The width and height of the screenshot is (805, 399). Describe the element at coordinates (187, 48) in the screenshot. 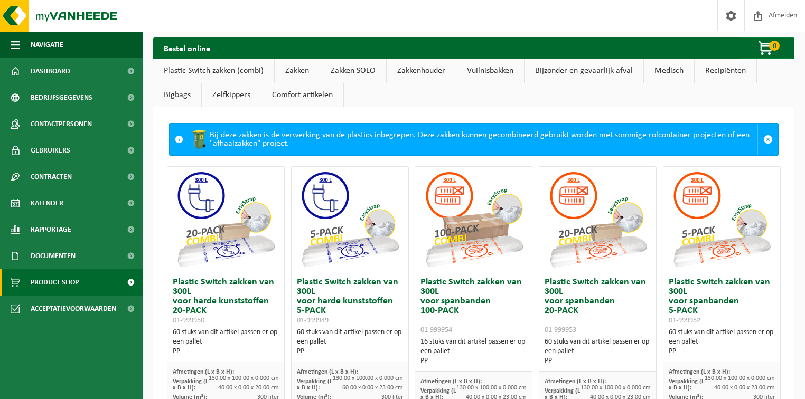

I see `h2: Bestel online` at that location.